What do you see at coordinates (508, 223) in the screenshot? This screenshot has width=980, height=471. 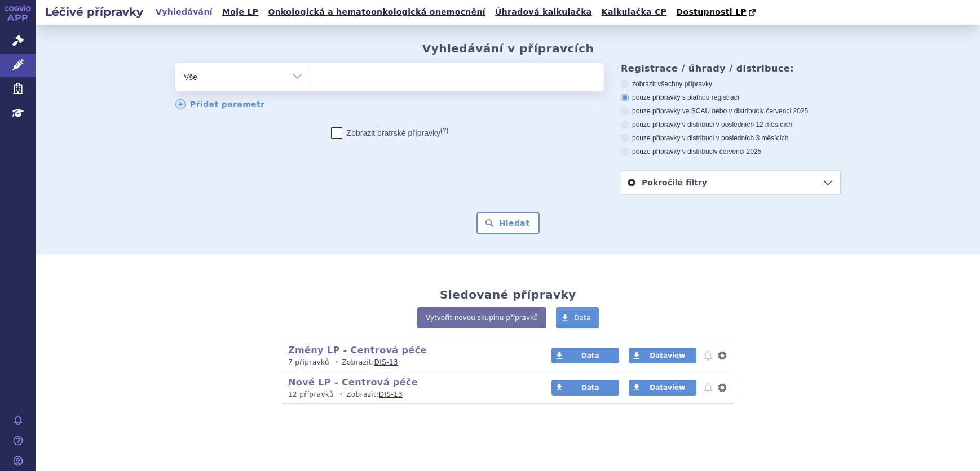 I see `button: Hledat` at bounding box center [508, 223].